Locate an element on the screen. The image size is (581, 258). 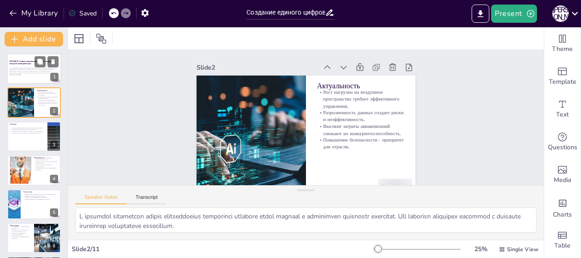
button: Transcript is located at coordinates (147, 199).